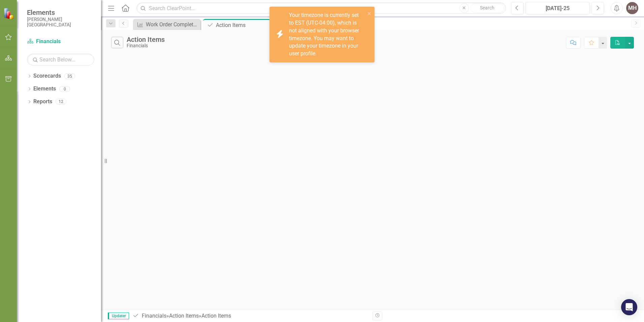  I want to click on a: Elements, so click(45, 88).